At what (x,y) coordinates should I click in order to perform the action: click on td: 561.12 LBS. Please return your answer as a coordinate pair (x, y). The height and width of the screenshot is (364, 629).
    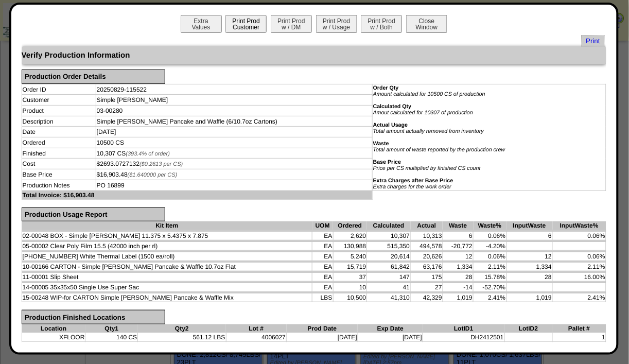
    Looking at the image, I should click on (182, 345).